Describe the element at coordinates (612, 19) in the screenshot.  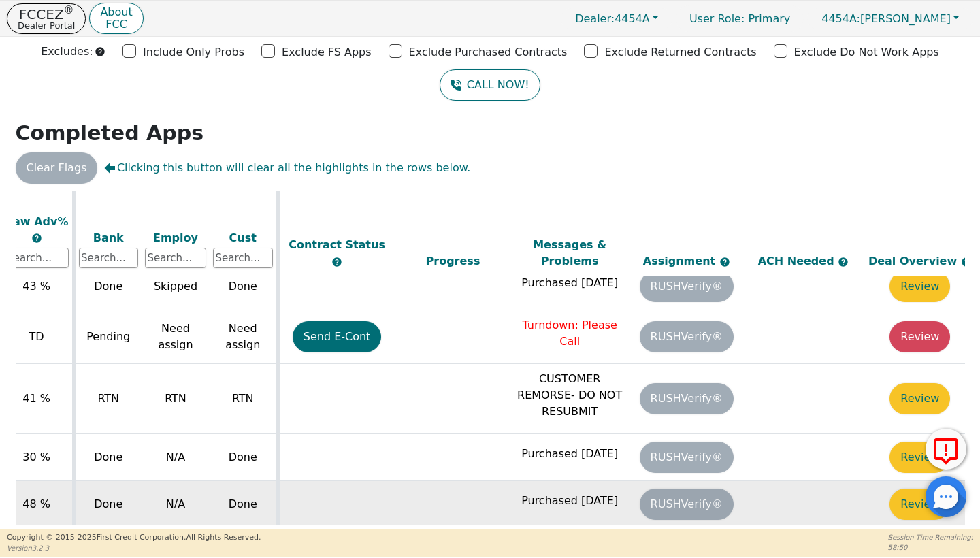
I see `span: 4454A` at that location.